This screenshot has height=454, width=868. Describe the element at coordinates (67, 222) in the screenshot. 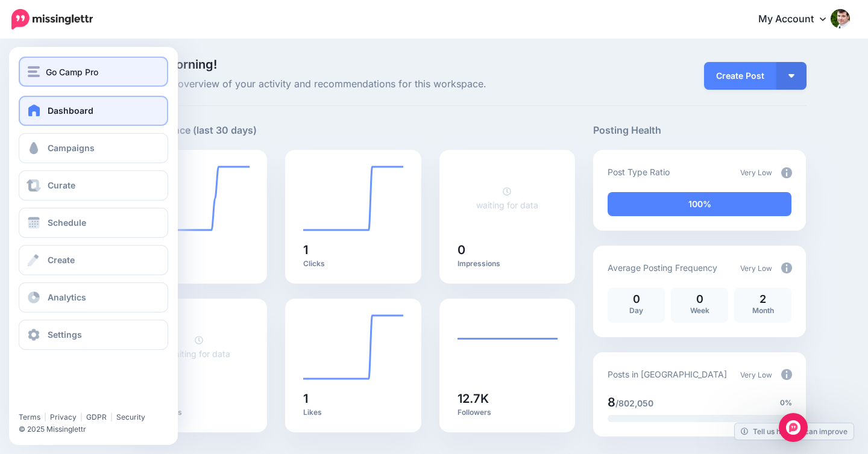

I see `span: Schedule` at that location.